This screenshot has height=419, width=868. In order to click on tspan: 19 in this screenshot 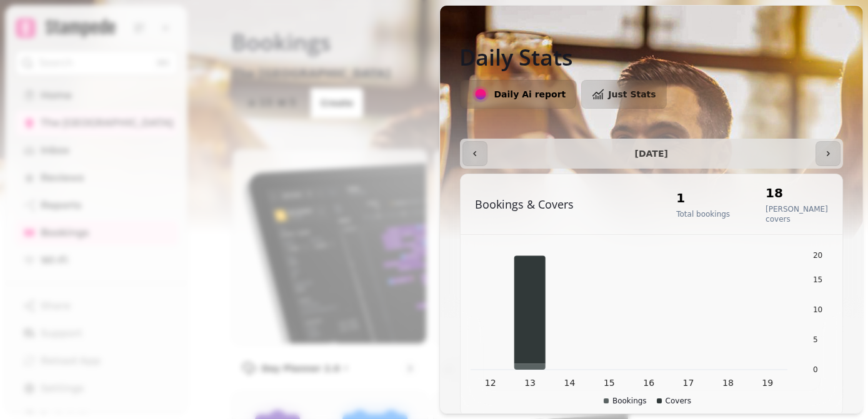, I will do `click(768, 383)`.